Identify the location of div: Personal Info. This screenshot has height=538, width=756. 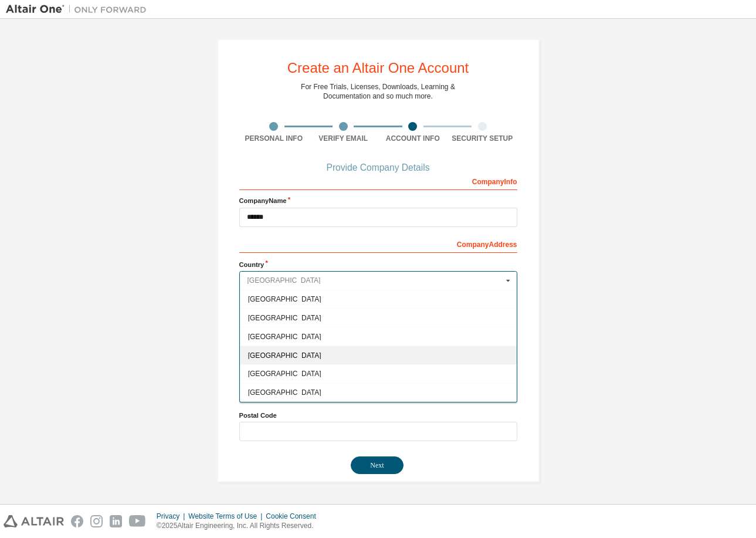
(274, 138).